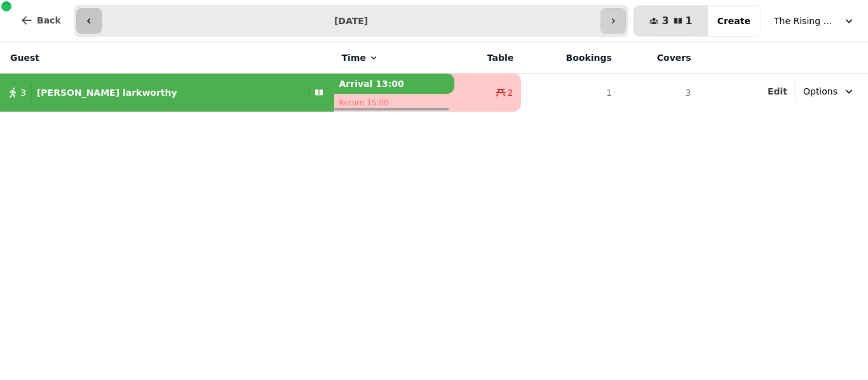 The height and width of the screenshot is (380, 868). Describe the element at coordinates (670, 21) in the screenshot. I see `button: 31` at that location.